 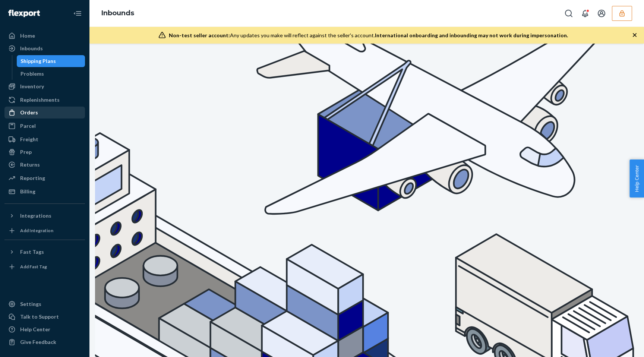 What do you see at coordinates (601, 13) in the screenshot?
I see `button: Open account menu` at bounding box center [601, 13].